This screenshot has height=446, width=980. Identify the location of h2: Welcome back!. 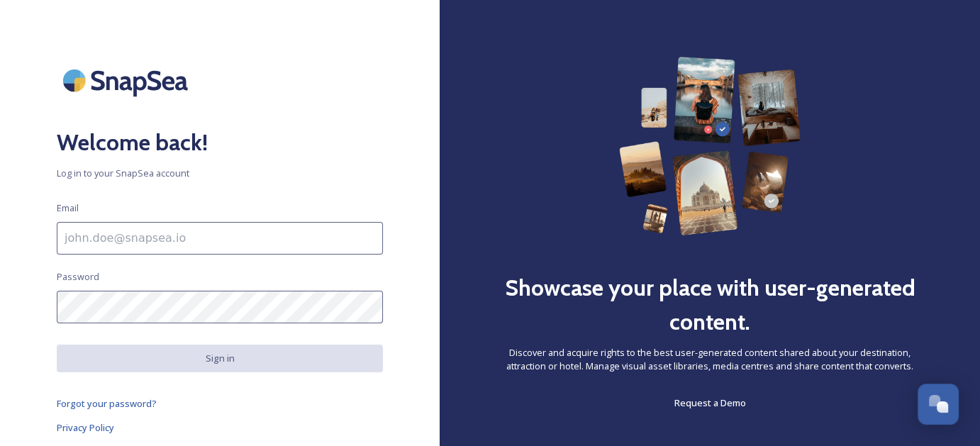
(220, 142).